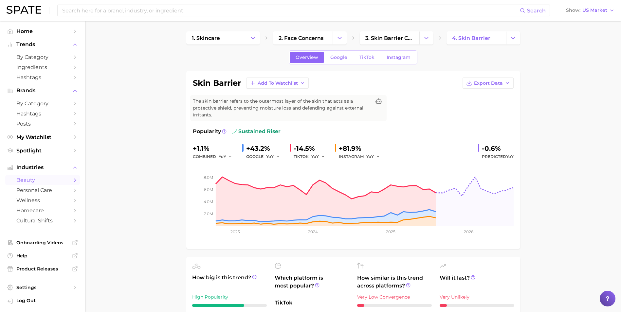 Image resolution: width=621 pixels, height=312 pixels. Describe the element at coordinates (301, 38) in the screenshot. I see `span: 2. face concerns` at that location.